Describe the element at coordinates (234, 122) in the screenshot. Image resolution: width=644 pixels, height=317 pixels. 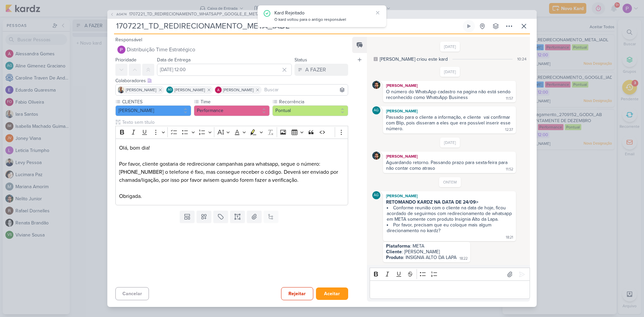
I see `input: Texto sem título` at that location.